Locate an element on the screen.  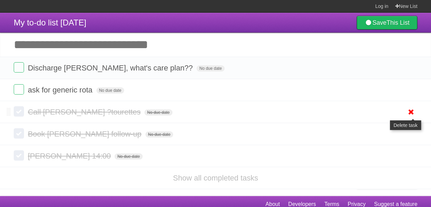
span: ask for generic rota is located at coordinates (61, 90).